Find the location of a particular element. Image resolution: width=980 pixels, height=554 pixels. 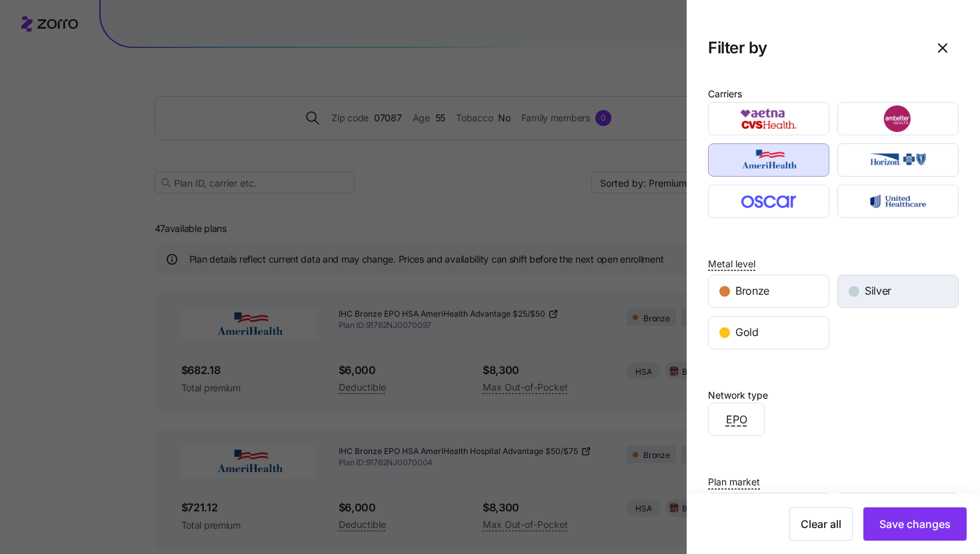

img: Oscar is located at coordinates (769, 201).